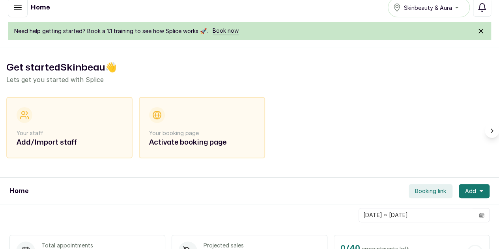 The height and width of the screenshot is (249, 499). Describe the element at coordinates (69, 128) in the screenshot. I see `div: Your staffAdd/Import staff` at that location.